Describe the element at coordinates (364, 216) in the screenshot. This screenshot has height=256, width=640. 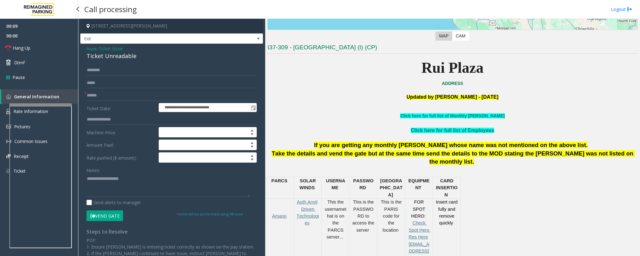
I see `span: This is the PASSWORD to access the server` at that location.